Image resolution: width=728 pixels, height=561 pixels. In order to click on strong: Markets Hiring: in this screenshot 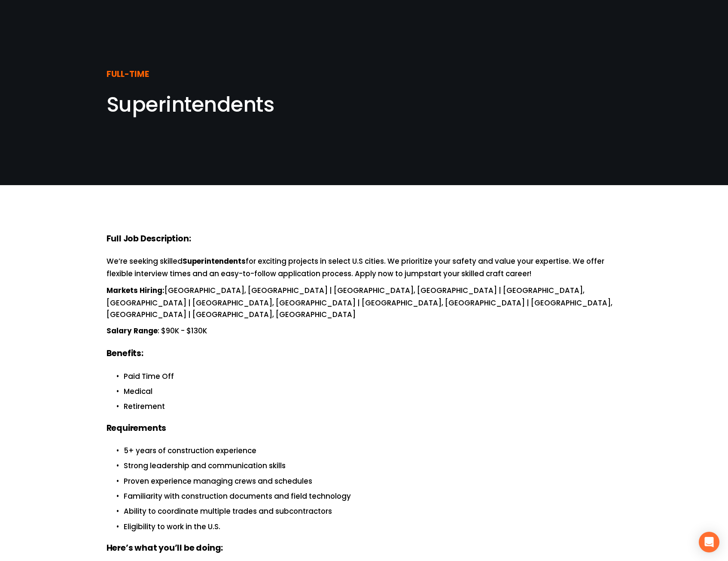, I will do `click(135, 291)`.